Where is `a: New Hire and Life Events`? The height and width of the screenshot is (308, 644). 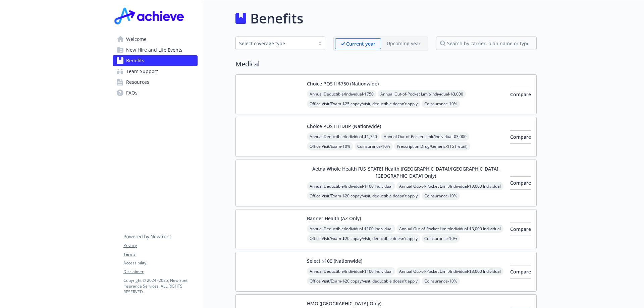 a: New Hire and Life Events is located at coordinates (155, 50).